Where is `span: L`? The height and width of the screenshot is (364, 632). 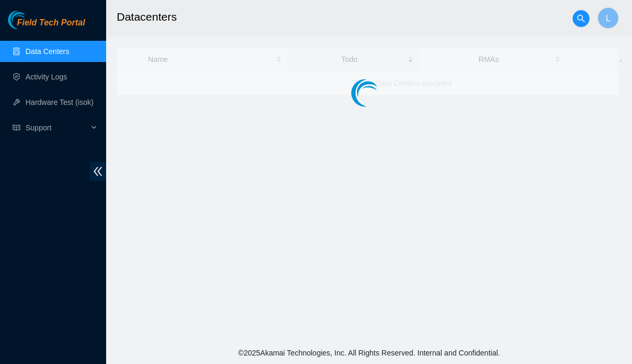 span: L is located at coordinates (608, 18).